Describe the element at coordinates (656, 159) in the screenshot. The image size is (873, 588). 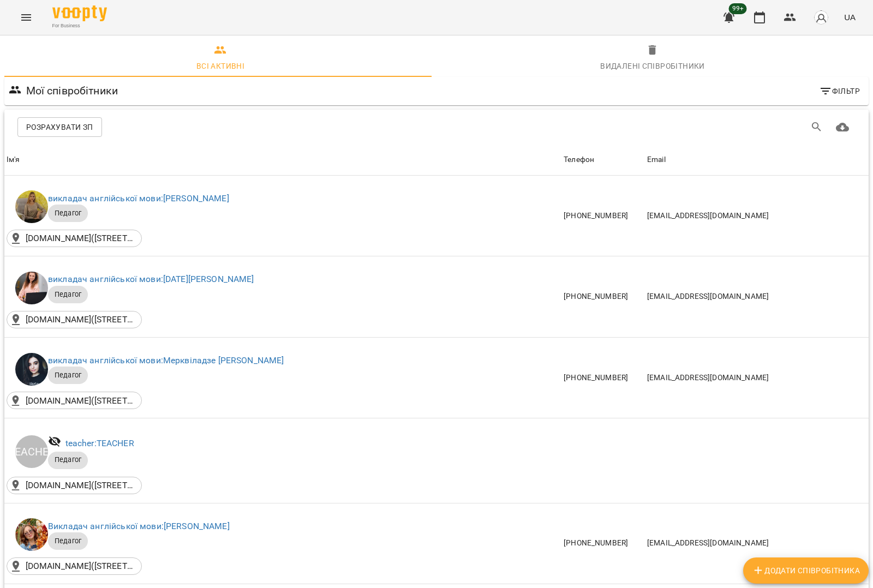
I see `div: Email` at that location.